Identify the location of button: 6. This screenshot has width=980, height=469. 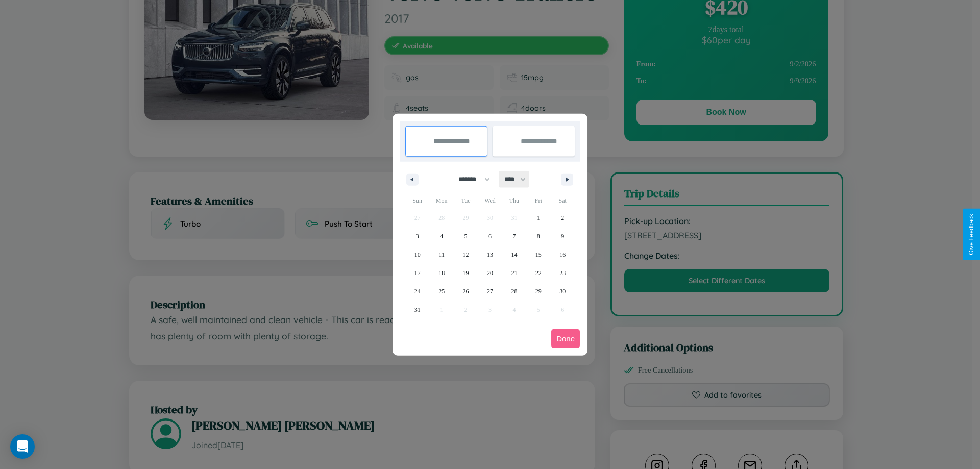
(489, 236).